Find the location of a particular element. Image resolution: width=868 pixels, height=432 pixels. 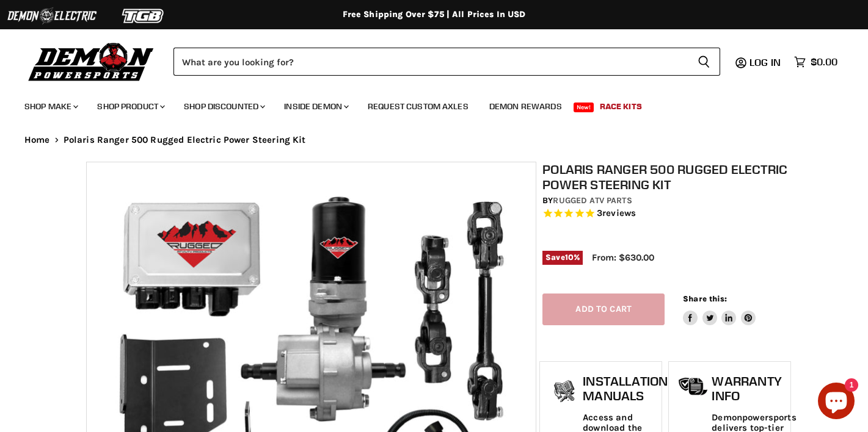

a: Shop Discounted is located at coordinates (223, 106).